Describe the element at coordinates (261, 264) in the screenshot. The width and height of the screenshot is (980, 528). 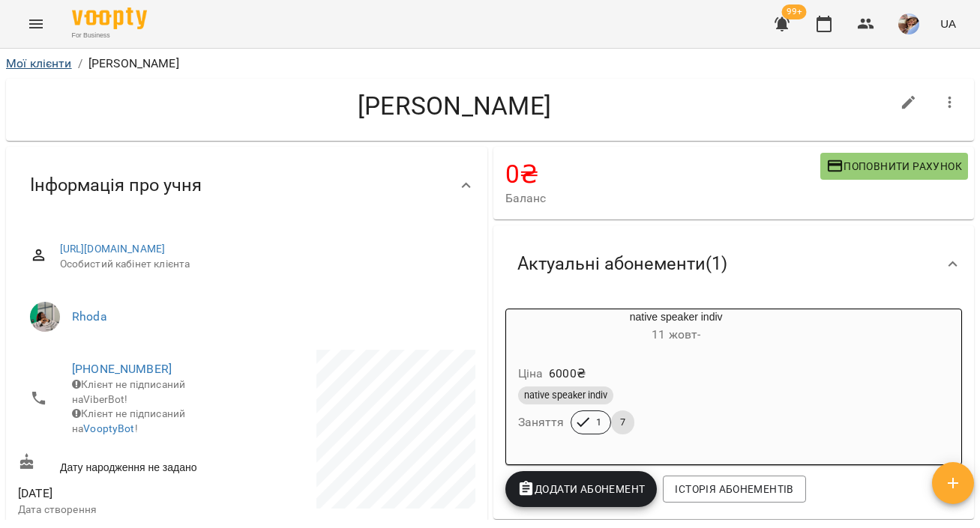
I see `span: Особистий кабінет клієнта` at that location.